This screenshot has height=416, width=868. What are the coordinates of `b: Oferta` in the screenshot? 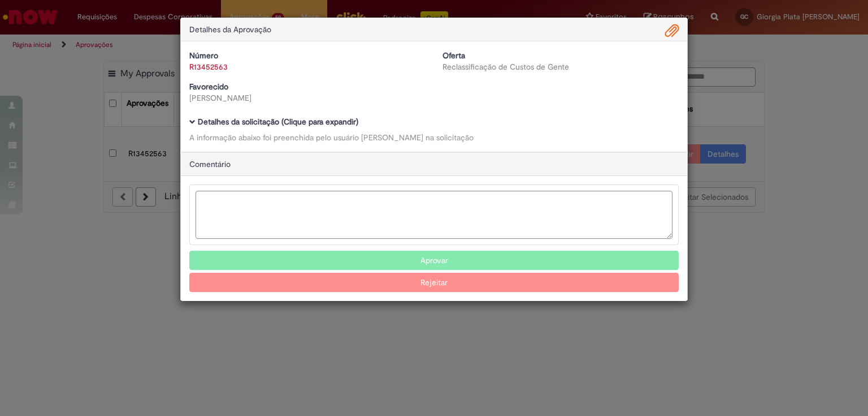 It's located at (454, 55).